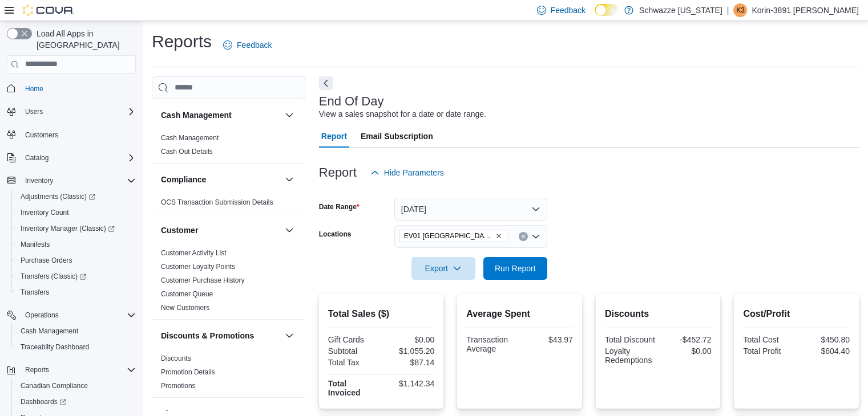 Image resolution: width=868 pixels, height=416 pixels. Describe the element at coordinates (339, 207) in the screenshot. I see `label: Date Range` at that location.